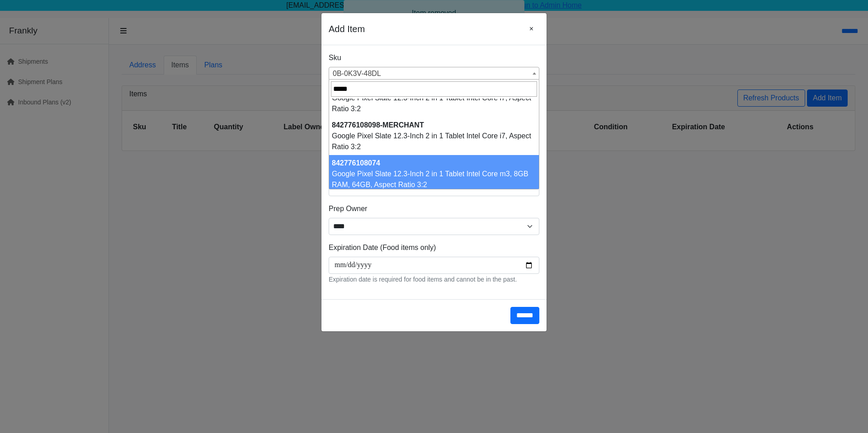  Describe the element at coordinates (434, 89) in the screenshot. I see `input: Search` at that location.